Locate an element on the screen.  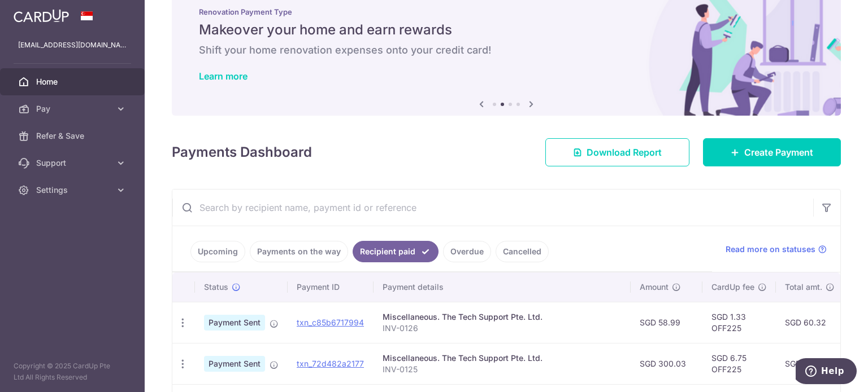
a: txn_c85b6717994 is located at coordinates (330, 322).